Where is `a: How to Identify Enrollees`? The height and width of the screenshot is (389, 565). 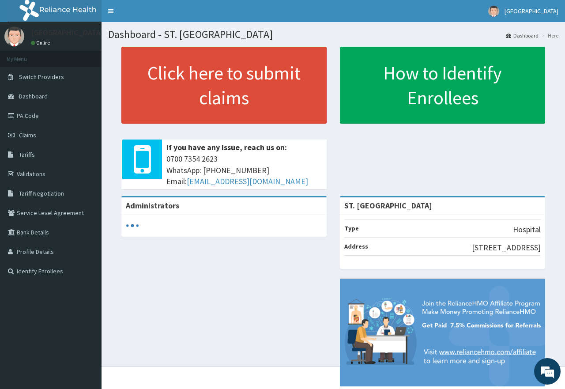 a: How to Identify Enrollees is located at coordinates (442, 85).